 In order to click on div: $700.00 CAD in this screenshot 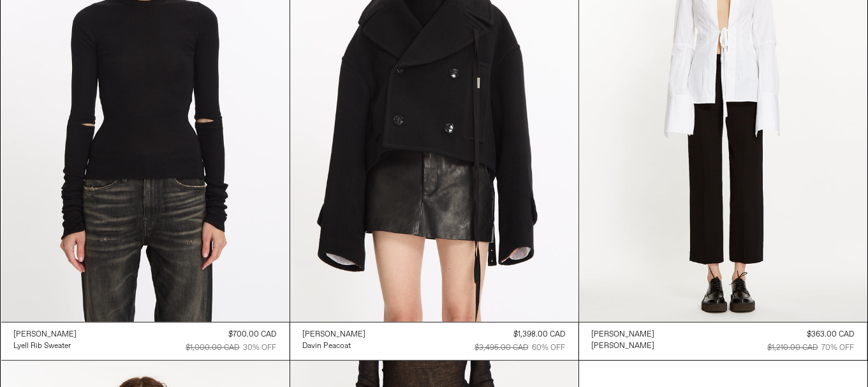, I will do `click(252, 335)`.